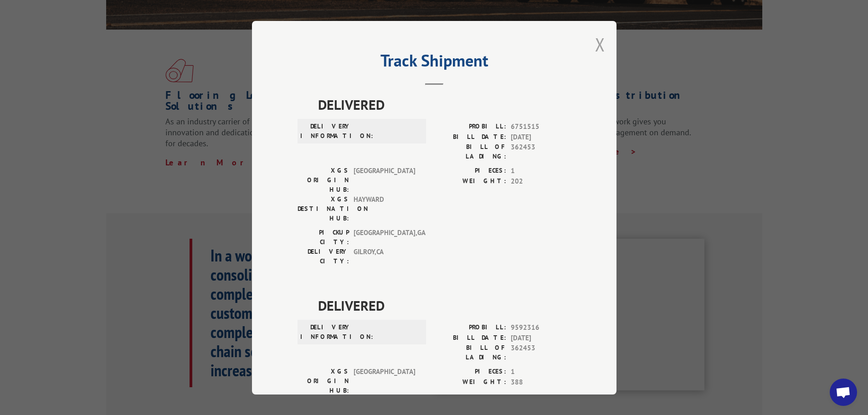 This screenshot has width=868, height=415. Describe the element at coordinates (434, 63) in the screenshot. I see `h2: Track Shipment` at that location.